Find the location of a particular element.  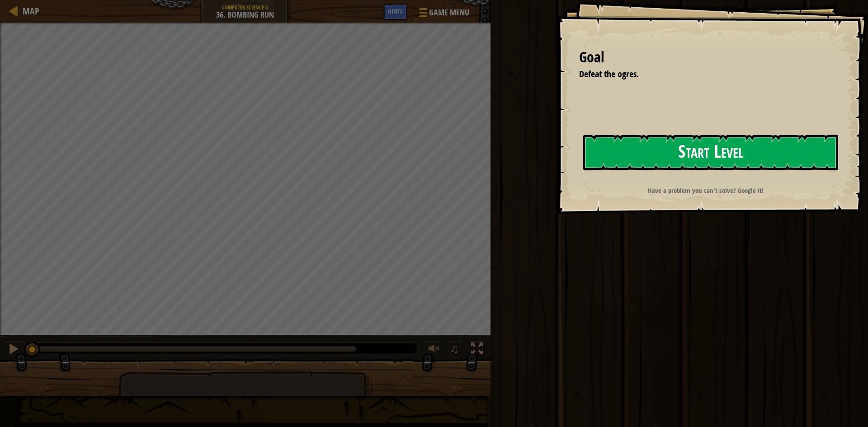

li: Defeat the ogres. is located at coordinates (701, 74).